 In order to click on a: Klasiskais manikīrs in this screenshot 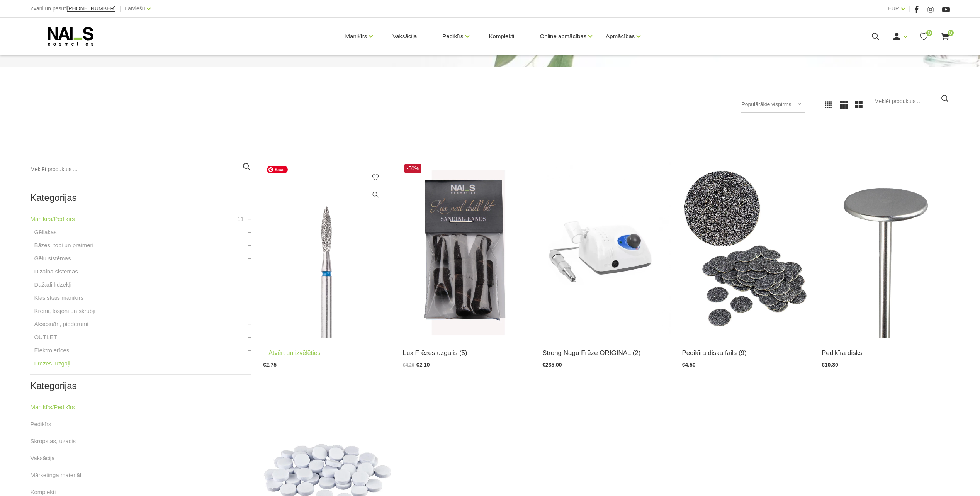, I will do `click(59, 298)`.